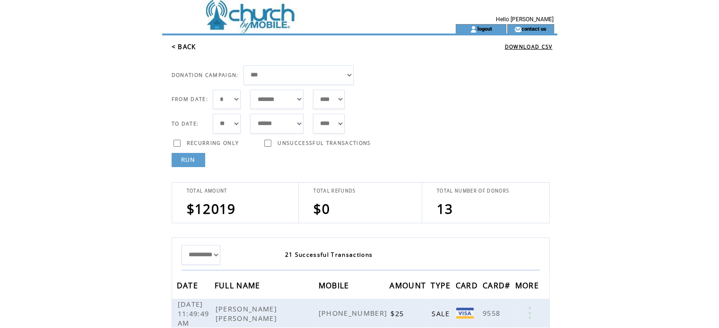  I want to click on a: logout, so click(484, 28).